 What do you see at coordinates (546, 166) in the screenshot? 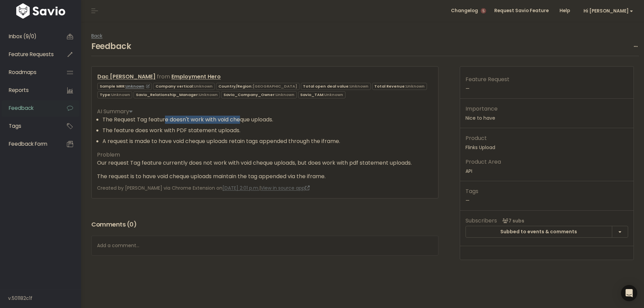
I see `p: API` at bounding box center [546, 166].